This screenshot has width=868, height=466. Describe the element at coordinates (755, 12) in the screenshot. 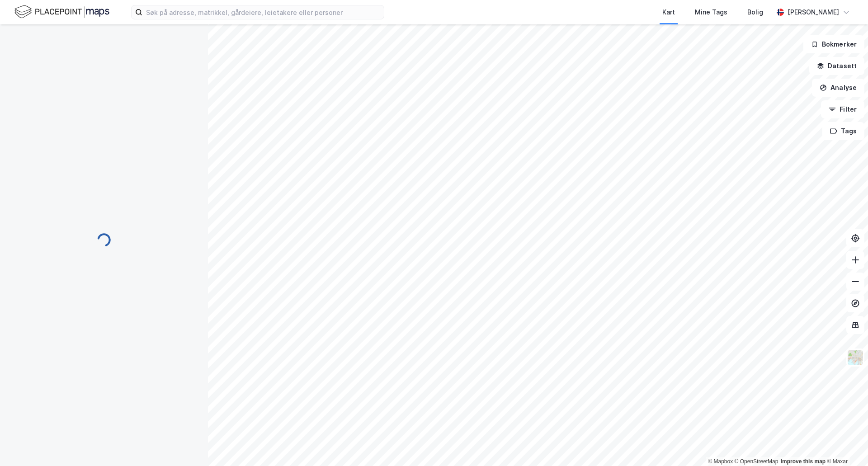

I see `div: Bolig` at that location.